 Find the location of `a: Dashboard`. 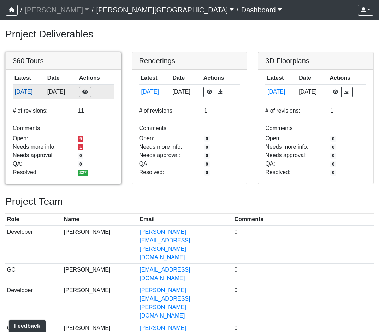

a: Dashboard is located at coordinates (261, 10).